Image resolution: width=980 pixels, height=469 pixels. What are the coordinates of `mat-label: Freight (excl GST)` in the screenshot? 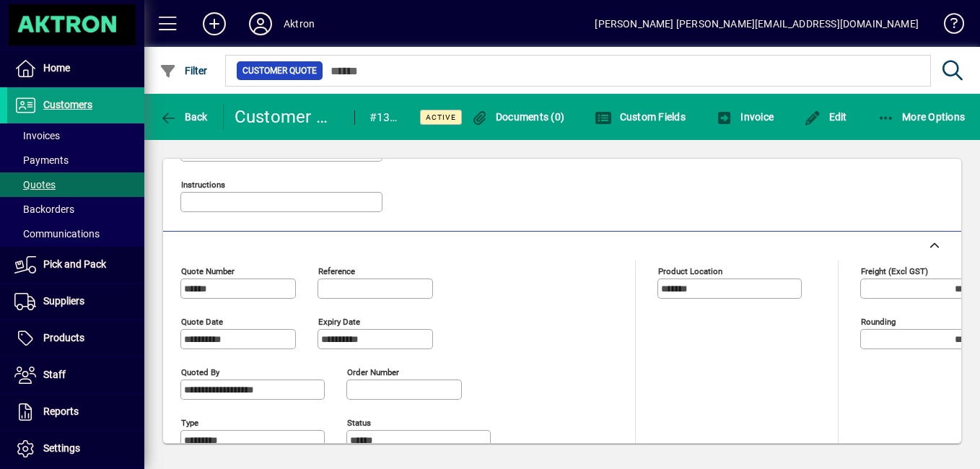 It's located at (894, 270).